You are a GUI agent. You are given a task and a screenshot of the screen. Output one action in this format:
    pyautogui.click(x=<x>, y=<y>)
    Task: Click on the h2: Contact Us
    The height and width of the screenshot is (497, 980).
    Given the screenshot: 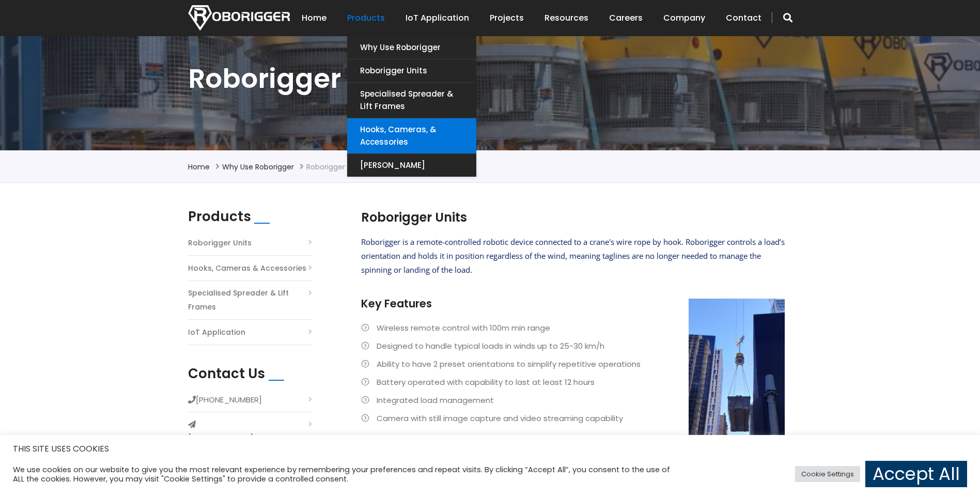 What is the action you would take?
    pyautogui.click(x=226, y=373)
    